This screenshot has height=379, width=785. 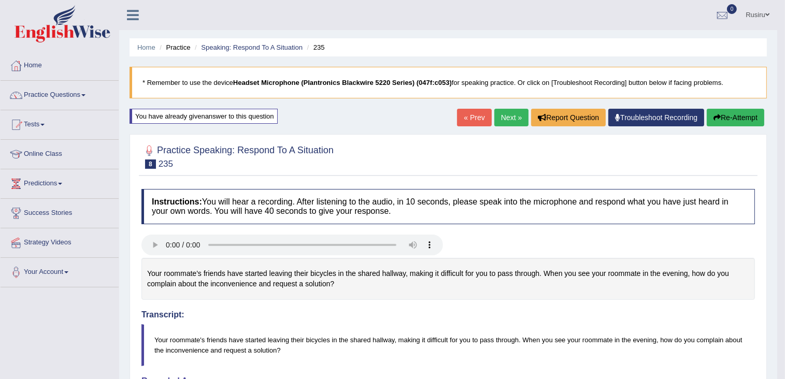 What do you see at coordinates (448, 206) in the screenshot?
I see `h4: You will hear a recording. After listening to the audio, in 10 seconds, please speak into the mic...` at bounding box center [448, 206].